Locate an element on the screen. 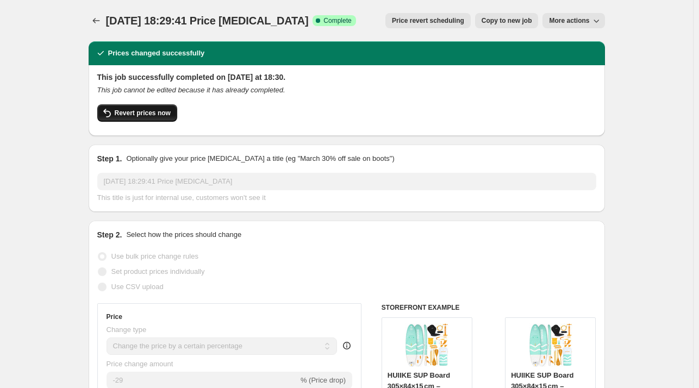  h6: STOREFRONT EXAMPLE is located at coordinates (488, 307).